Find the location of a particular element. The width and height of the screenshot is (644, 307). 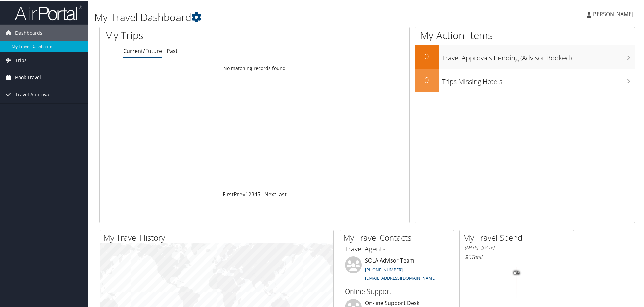

a: 0Travel Approvals Pending (Advisor Booked) is located at coordinates (525, 56).